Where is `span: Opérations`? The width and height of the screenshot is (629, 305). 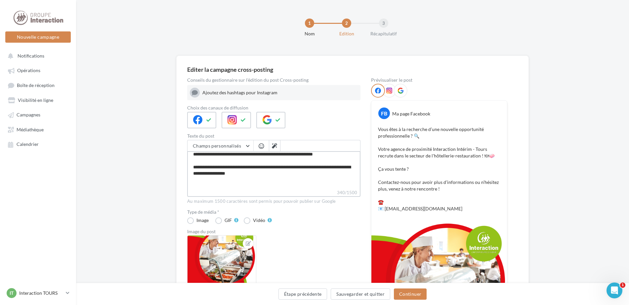 span: Opérations is located at coordinates (29, 70).